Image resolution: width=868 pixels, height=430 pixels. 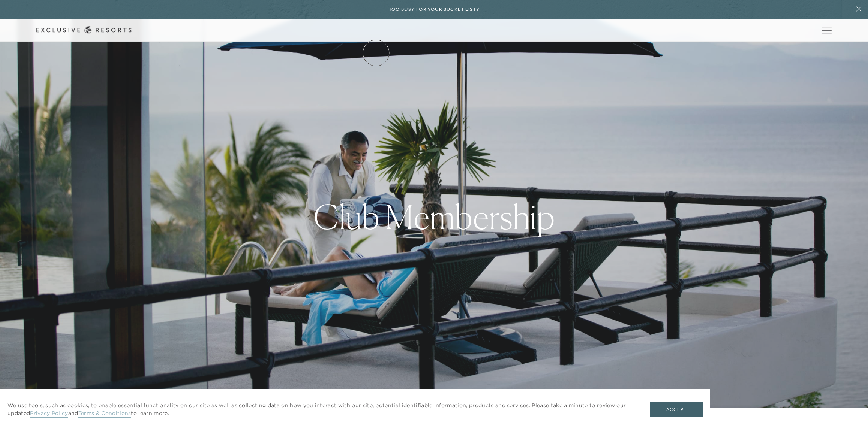 I want to click on h6: Too busy for your bucket list?, so click(x=434, y=9).